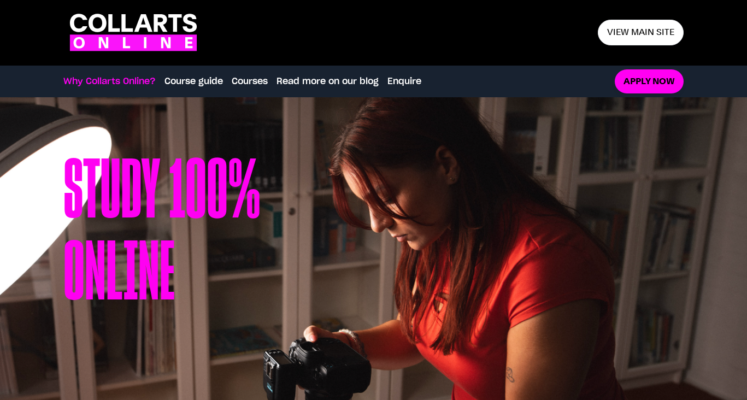 This screenshot has width=747, height=400. What do you see at coordinates (218, 256) in the screenshot?
I see `h1: Study 100% online` at bounding box center [218, 256].